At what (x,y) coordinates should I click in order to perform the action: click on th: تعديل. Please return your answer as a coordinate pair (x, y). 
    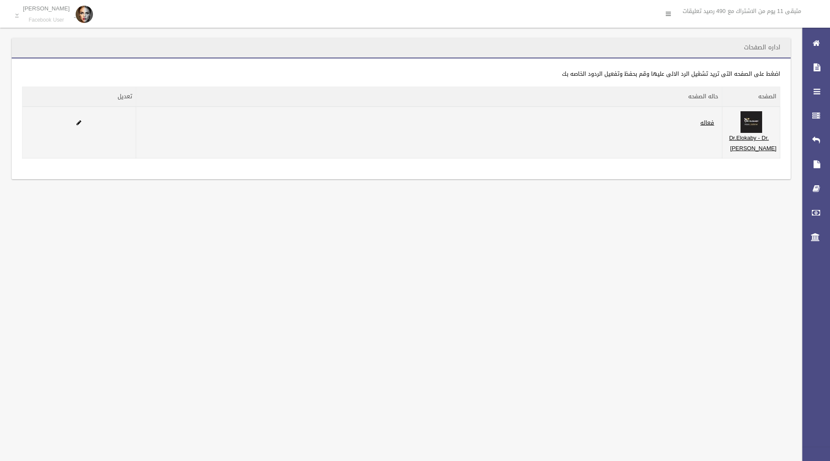
    Looking at the image, I should click on (79, 97).